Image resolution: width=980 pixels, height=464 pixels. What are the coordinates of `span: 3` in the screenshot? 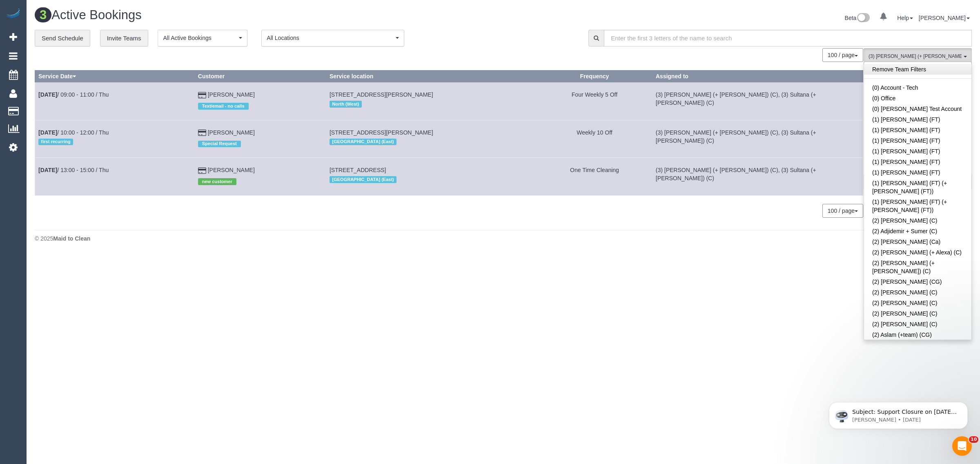 It's located at (43, 14).